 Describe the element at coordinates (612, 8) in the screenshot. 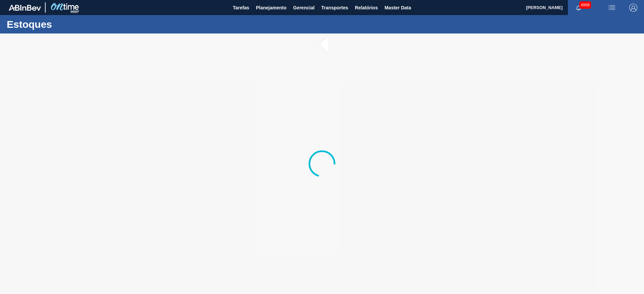

I see `img: userActions` at that location.